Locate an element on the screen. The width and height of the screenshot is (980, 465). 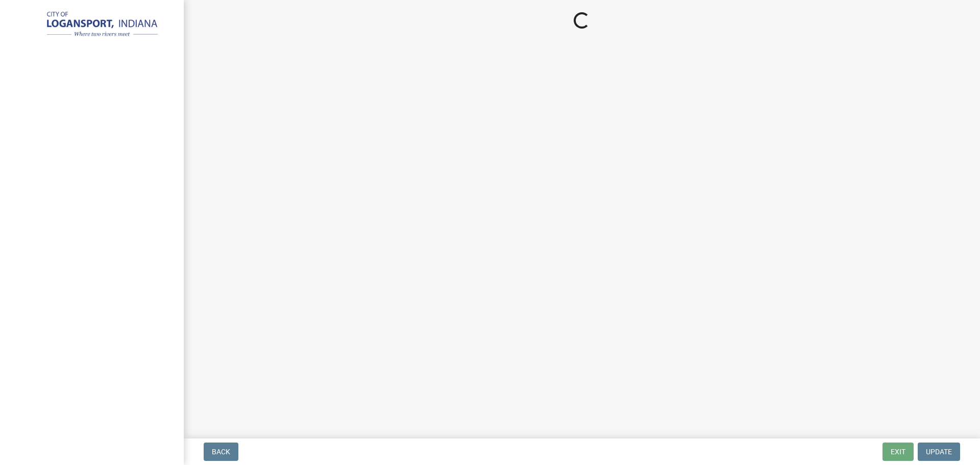
span: Update is located at coordinates (939, 452).